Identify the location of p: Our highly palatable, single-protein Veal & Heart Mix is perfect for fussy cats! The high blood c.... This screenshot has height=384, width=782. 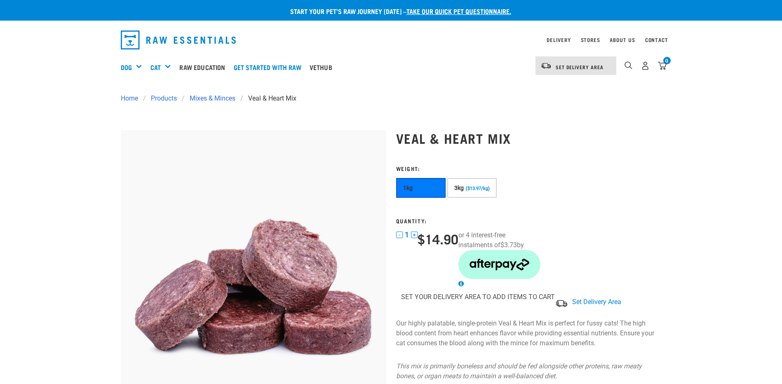
(529, 333).